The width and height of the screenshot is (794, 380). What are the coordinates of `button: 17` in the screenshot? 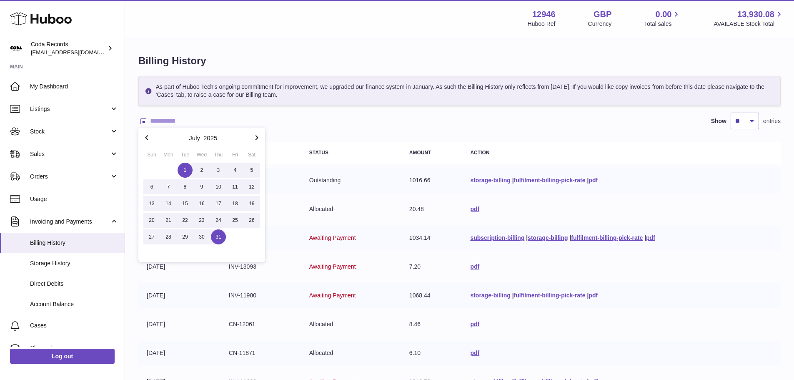 It's located at (218, 203).